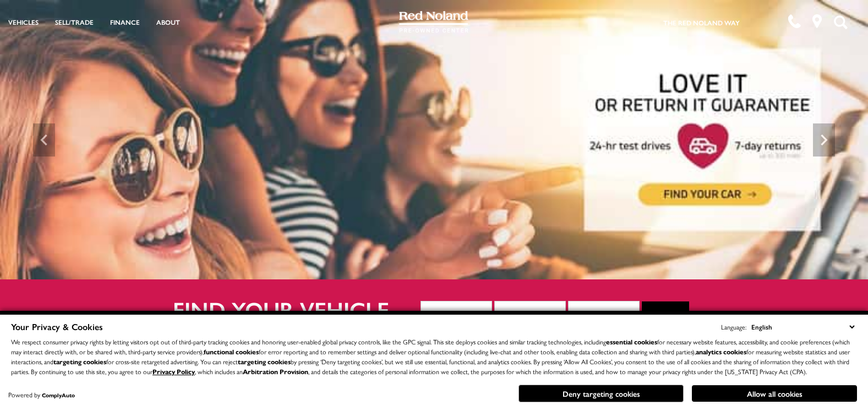 The width and height of the screenshot is (868, 410). I want to click on select: Language Select, so click(802, 327).